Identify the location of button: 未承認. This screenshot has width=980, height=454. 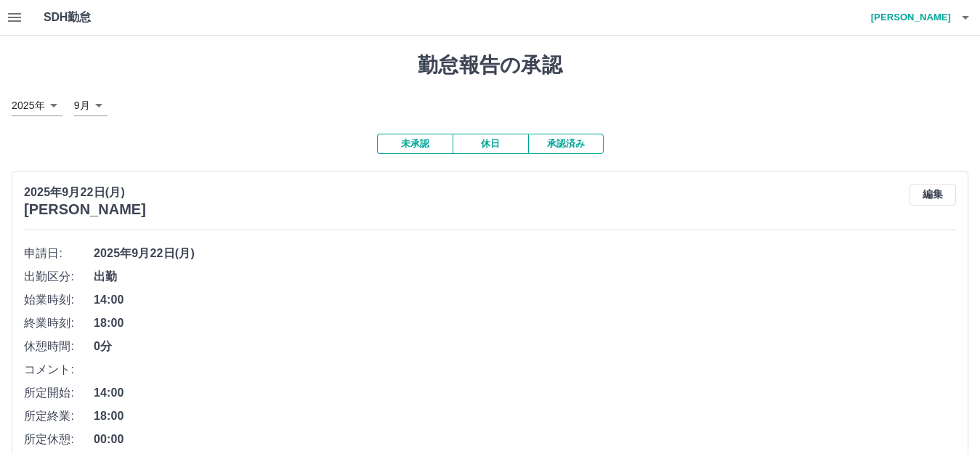
(415, 144).